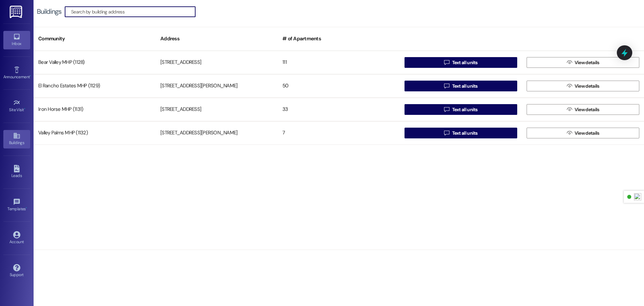 This screenshot has width=644, height=306. I want to click on a: Buildings, so click(17, 139).